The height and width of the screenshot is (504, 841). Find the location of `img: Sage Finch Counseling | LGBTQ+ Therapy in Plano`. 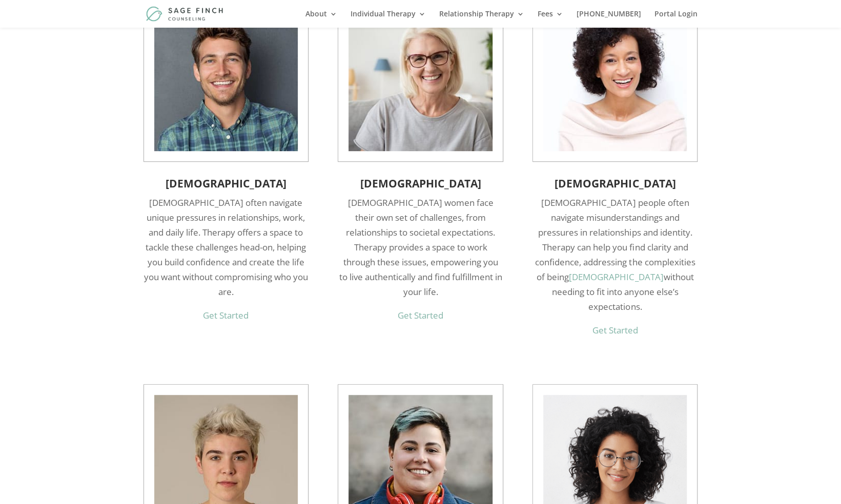

img: Sage Finch Counseling | LGBTQ+ Therapy in Plano is located at coordinates (185, 13).